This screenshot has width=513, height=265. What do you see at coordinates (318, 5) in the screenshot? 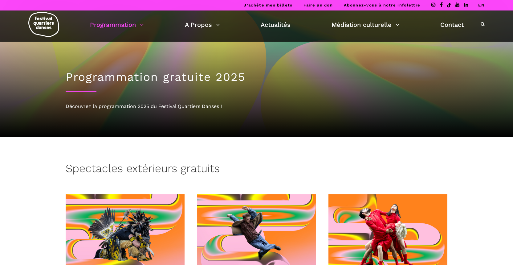
I see `a: Faire un don` at bounding box center [318, 5].